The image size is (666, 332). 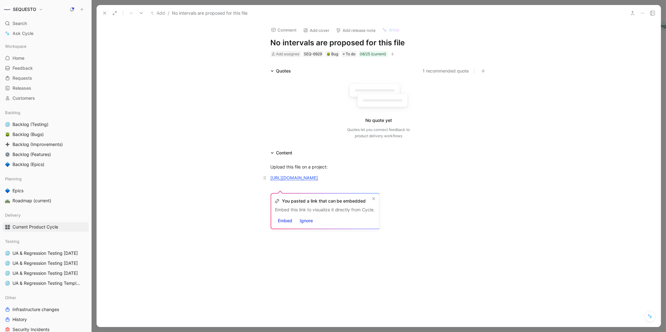 What do you see at coordinates (16, 46) in the screenshot?
I see `span: Workspace` at bounding box center [16, 46].